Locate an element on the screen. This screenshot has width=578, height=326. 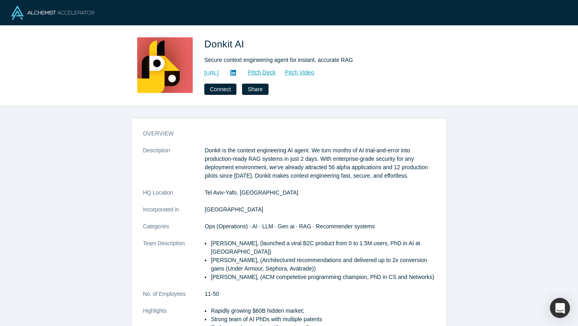
a: Pitch Deck is located at coordinates (258, 72).